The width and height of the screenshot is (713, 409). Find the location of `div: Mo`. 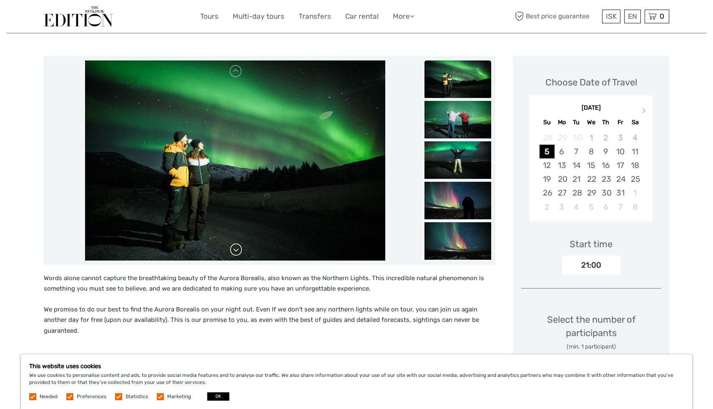

div: Mo is located at coordinates (562, 122).